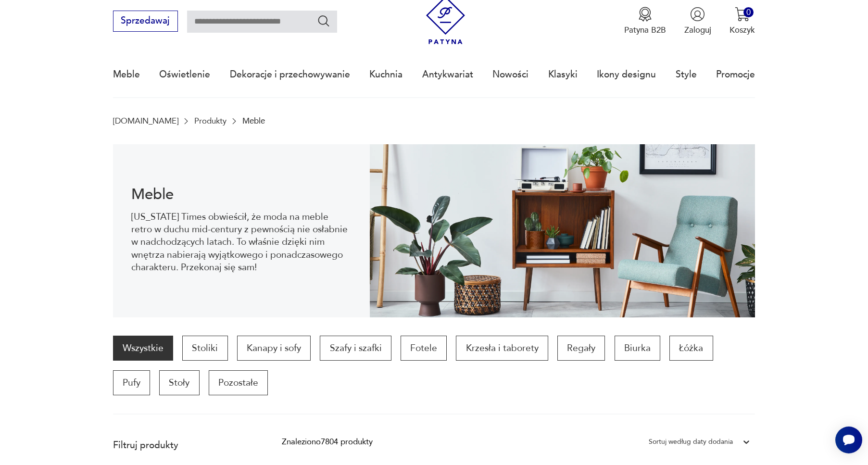  Describe the element at coordinates (645, 14) in the screenshot. I see `img: Ikona medalu` at that location.